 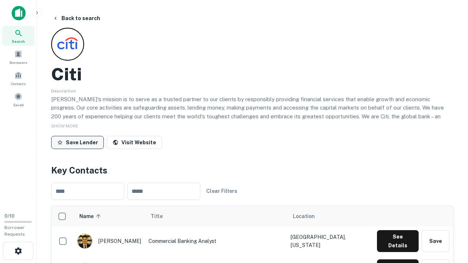 I want to click on span: Name, so click(x=91, y=216).